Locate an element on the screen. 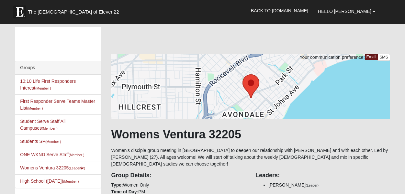  a: ONE WKND Serve Staff(Member ) is located at coordinates (52, 155).